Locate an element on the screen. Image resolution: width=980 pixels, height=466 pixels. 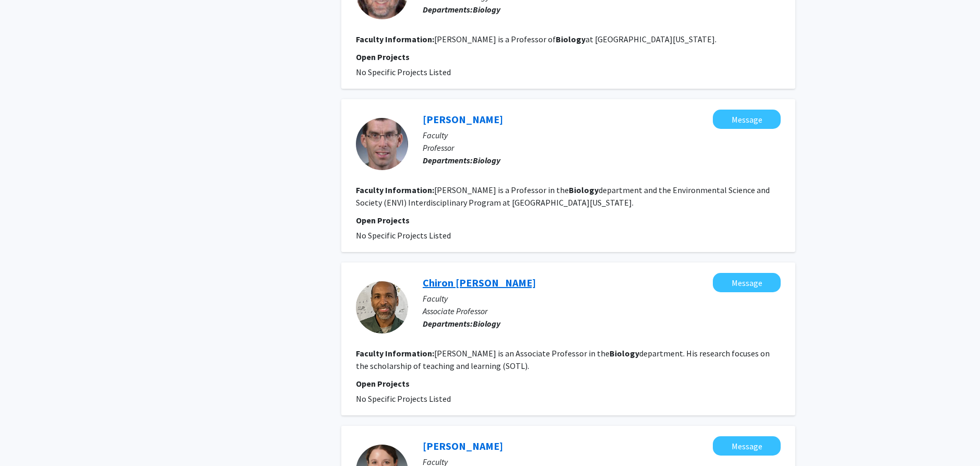
p: Professor is located at coordinates (601, 148).